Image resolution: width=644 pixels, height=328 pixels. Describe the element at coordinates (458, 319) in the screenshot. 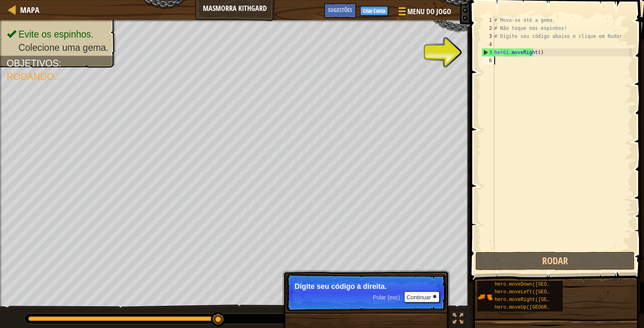

I see `button: Alternar tela cheia` at that location.